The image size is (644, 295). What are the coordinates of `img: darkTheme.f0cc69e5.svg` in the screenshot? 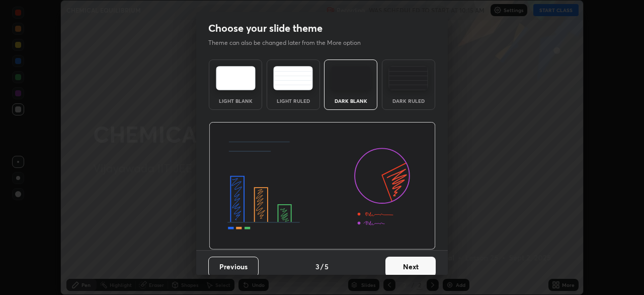 It's located at (351, 78).